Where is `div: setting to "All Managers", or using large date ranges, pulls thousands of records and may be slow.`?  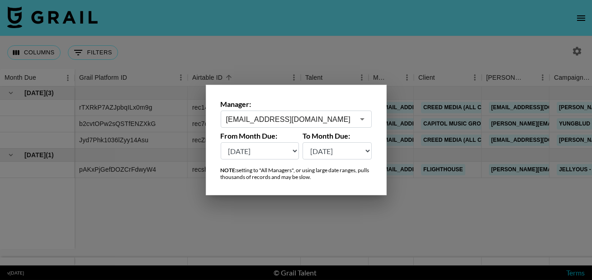
div: setting to "All Managers", or using large date ranges, pulls thousands of records and may be slow. is located at coordinates (296, 173).